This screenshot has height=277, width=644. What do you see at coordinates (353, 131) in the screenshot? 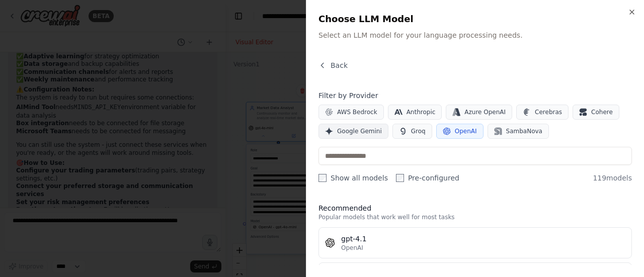
I see `button: Google Gemini` at bounding box center [353, 131].